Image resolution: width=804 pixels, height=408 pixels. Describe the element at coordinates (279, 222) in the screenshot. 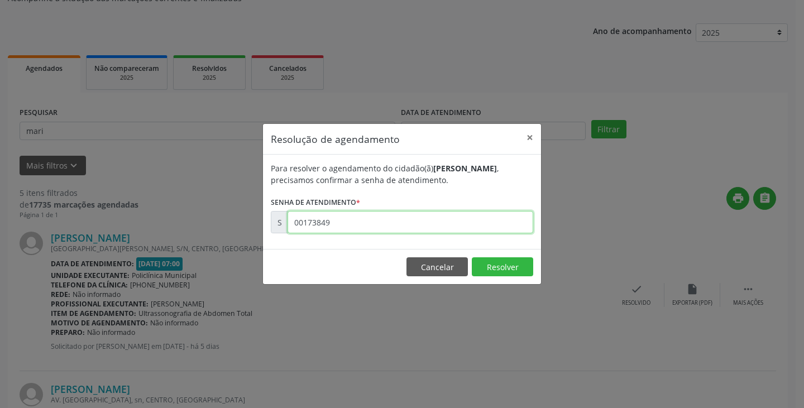

I see `div: S` at that location.